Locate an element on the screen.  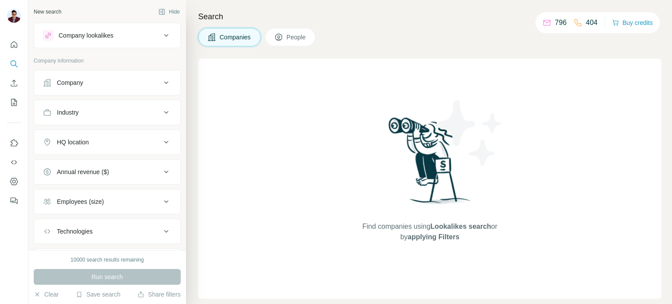
button: Save search is located at coordinates (98, 295).